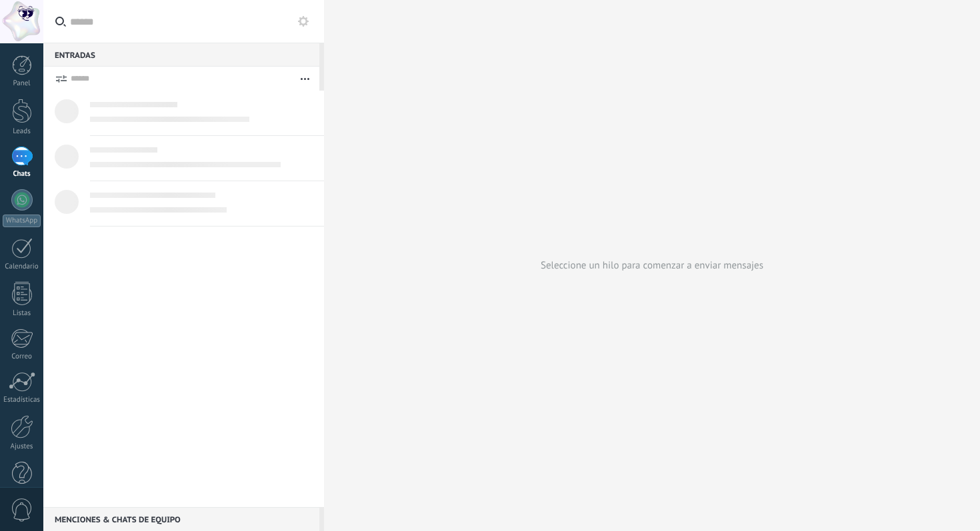 The width and height of the screenshot is (980, 531). I want to click on div: Ajustes, so click(22, 447).